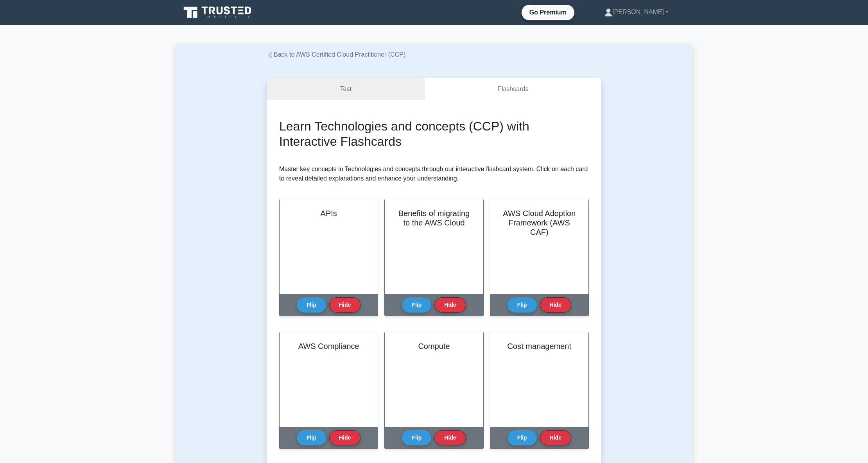  What do you see at coordinates (434, 346) in the screenshot?
I see `h2: Compute` at bounding box center [434, 346].